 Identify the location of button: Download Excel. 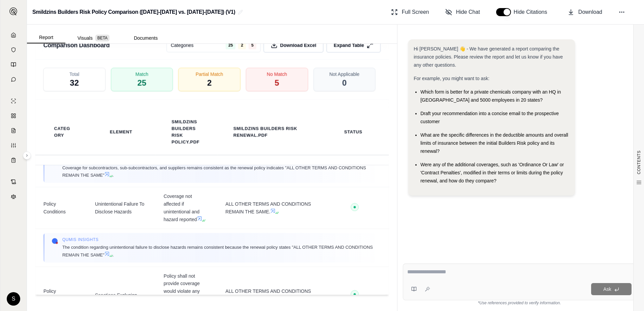
(293, 45).